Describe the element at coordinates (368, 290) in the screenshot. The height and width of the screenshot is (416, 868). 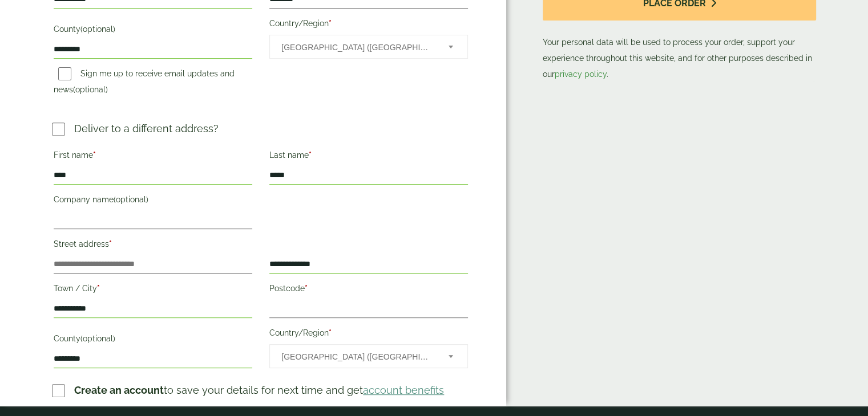
I see `label: Postcode` at that location.